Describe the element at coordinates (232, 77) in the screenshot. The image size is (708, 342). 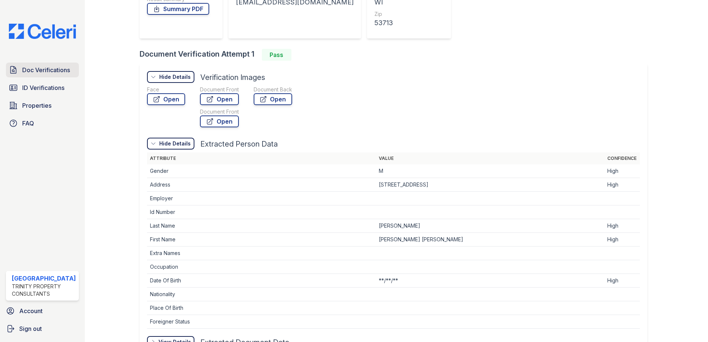
I see `div: Verification Images` at that location.